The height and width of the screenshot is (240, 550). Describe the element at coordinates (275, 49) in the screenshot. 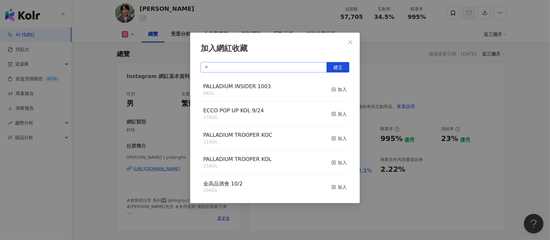

I see `div: 加入網紅收藏` at that location.